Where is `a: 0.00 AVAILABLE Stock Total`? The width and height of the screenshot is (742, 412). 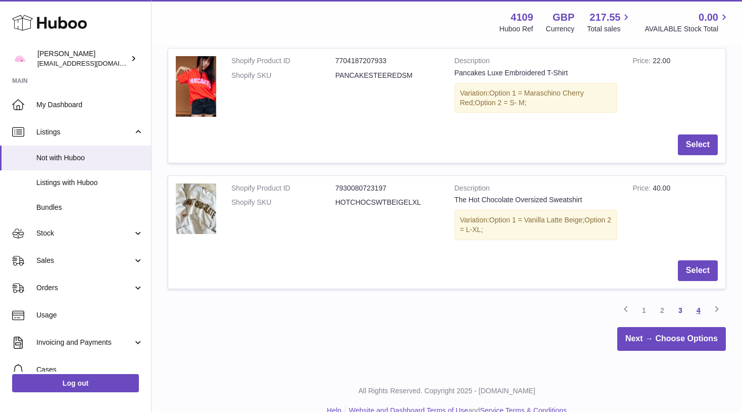
a: 0.00 AVAILABLE Stock Total is located at coordinates (687, 22).